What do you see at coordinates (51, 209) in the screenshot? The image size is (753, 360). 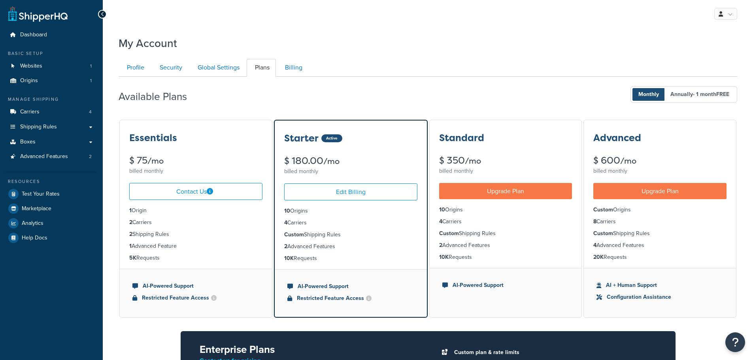 I see `a: Marketplace` at bounding box center [51, 209].